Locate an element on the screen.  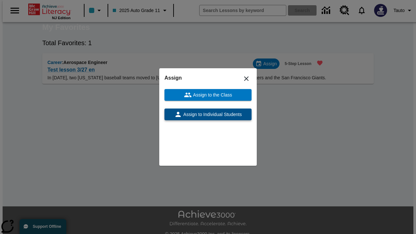
h6: Assign is located at coordinates (208, 78).